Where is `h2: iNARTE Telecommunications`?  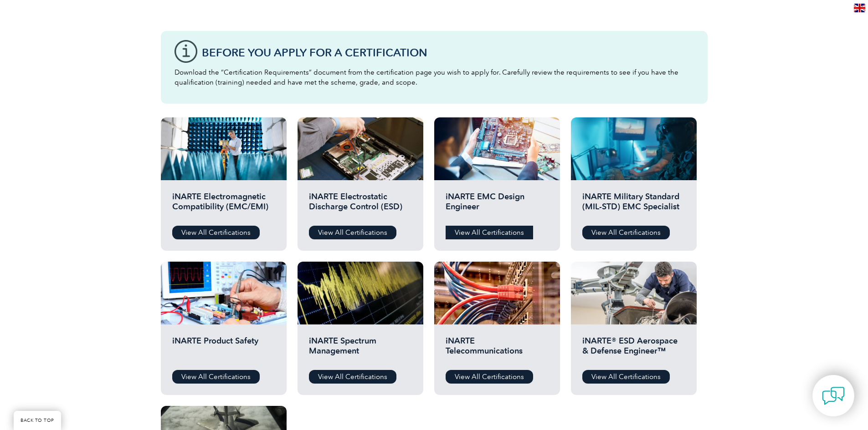 h2: iNARTE Telecommunications is located at coordinates (497, 350).